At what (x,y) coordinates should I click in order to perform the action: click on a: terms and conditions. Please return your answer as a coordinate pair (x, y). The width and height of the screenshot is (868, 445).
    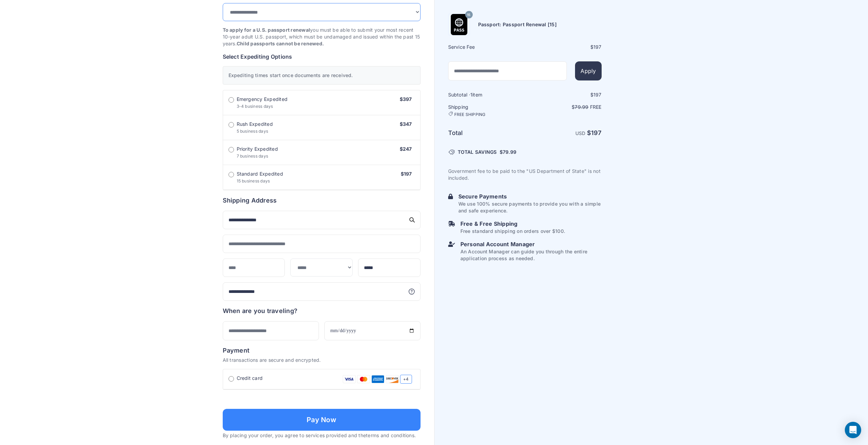
    Looking at the image, I should click on (390, 435).